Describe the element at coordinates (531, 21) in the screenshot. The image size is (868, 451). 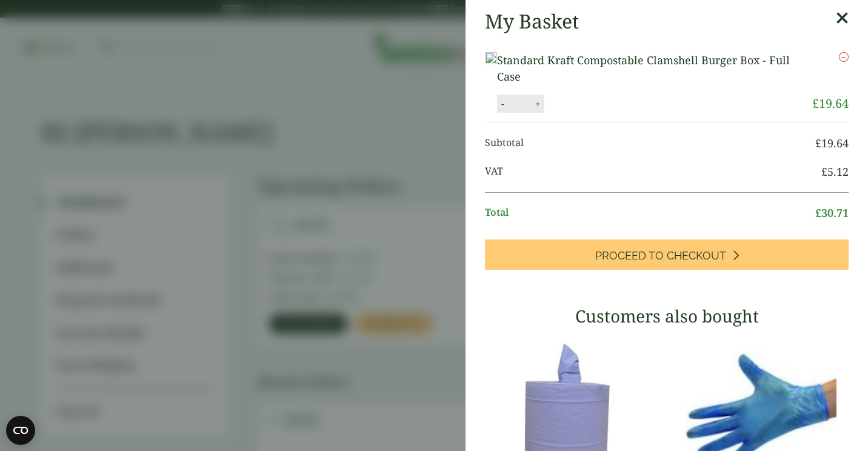
I see `h2: My Basket` at that location.